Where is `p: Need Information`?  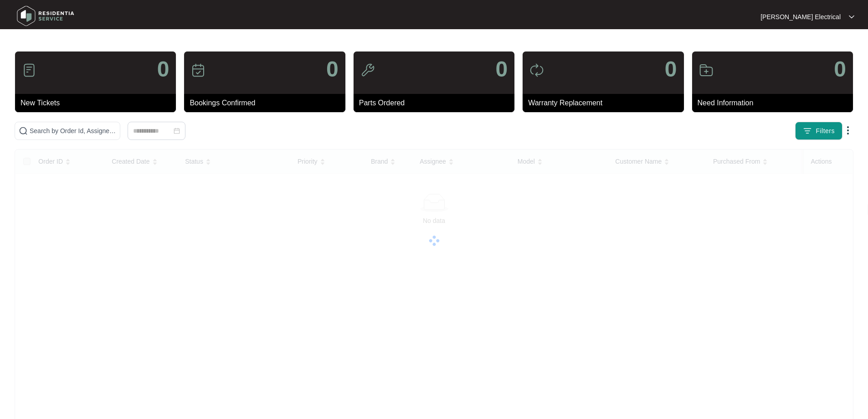
p: Need Information is located at coordinates (775, 103).